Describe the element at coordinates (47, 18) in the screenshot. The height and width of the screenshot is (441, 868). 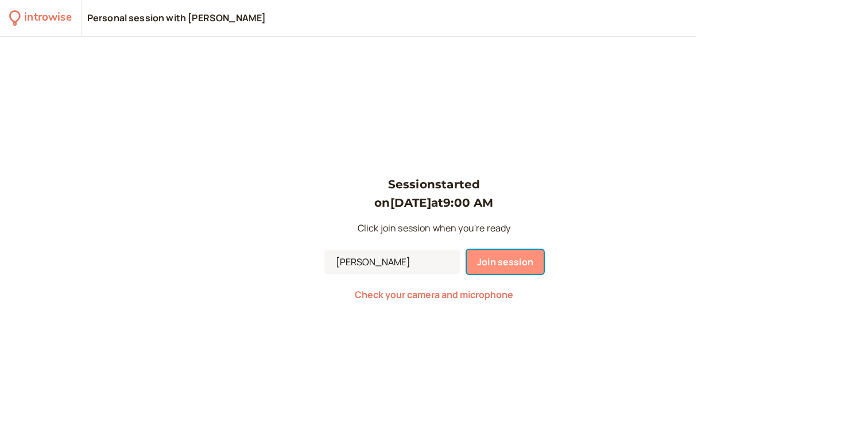
I see `div: introwise` at that location.